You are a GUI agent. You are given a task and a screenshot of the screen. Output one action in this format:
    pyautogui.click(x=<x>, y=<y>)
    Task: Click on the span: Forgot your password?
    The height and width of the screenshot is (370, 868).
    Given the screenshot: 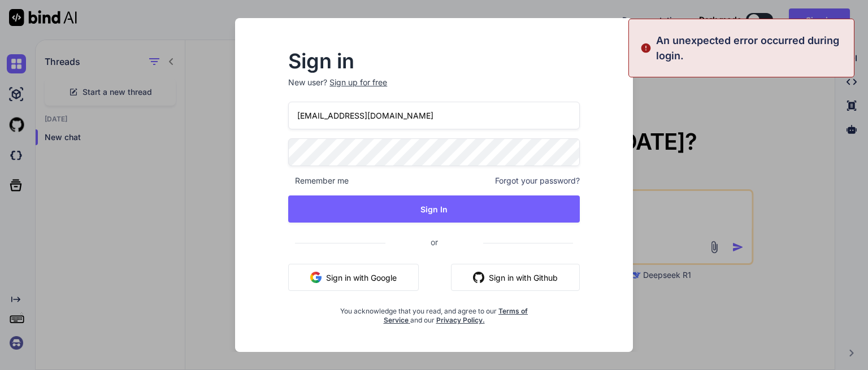 What is the action you would take?
    pyautogui.click(x=537, y=181)
    